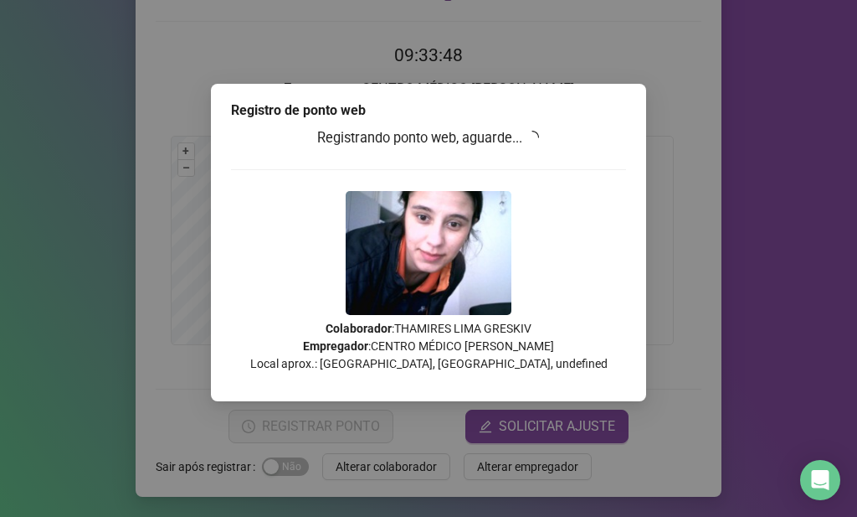 This screenshot has width=857, height=517. I want to click on h3: Registrando ponto web, aguarde..., so click(429, 138).